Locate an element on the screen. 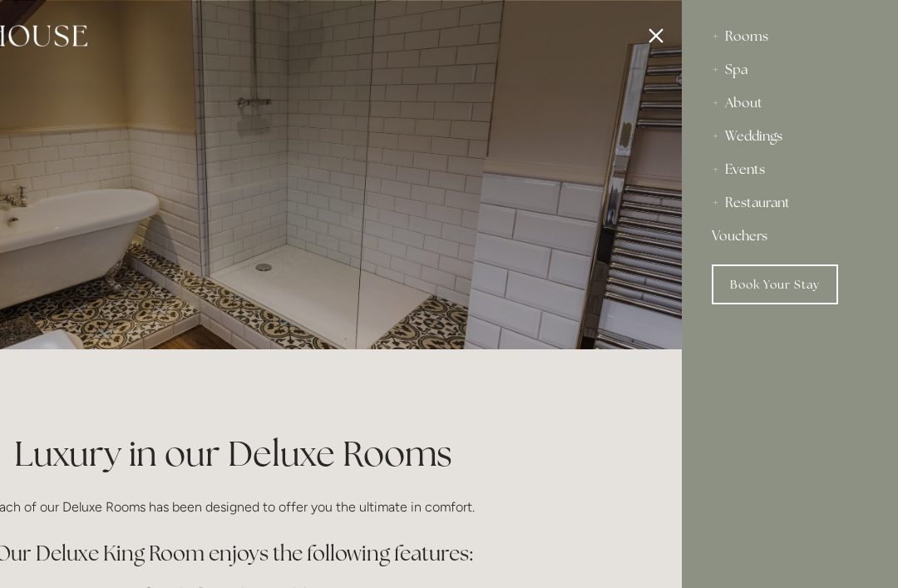 The width and height of the screenshot is (898, 588). div: Rooms is located at coordinates (790, 37).